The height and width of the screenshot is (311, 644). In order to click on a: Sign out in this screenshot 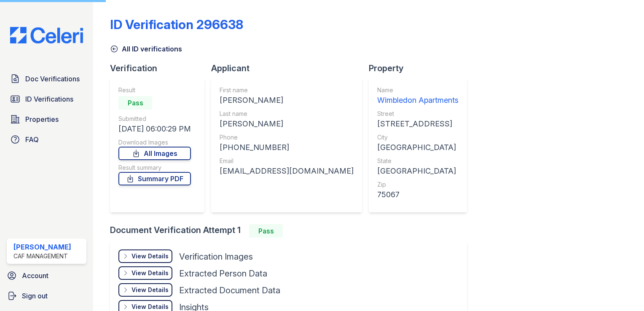, I will do `click(46, 296)`.